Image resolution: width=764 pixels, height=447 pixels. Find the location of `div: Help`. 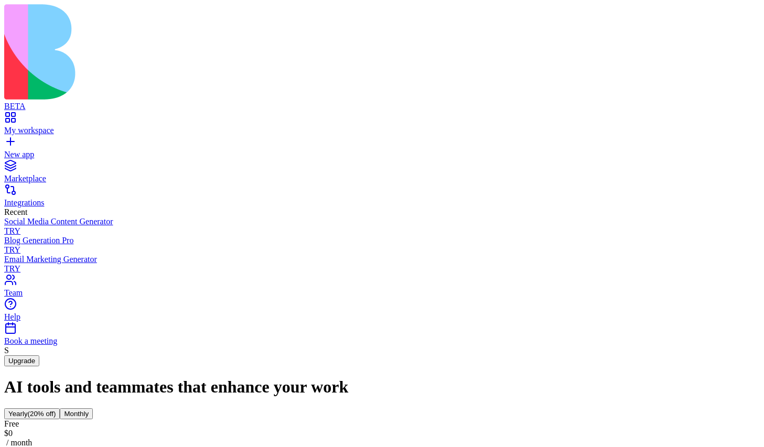

div: Help is located at coordinates (382, 317).